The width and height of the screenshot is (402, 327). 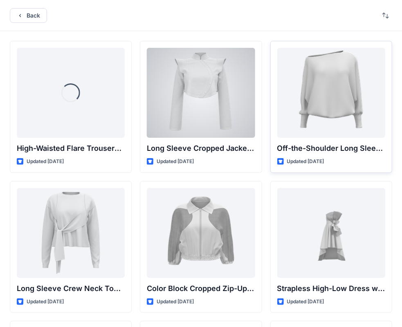 I want to click on a: Off-the-Shoulder Long Sleeve Top, so click(x=331, y=93).